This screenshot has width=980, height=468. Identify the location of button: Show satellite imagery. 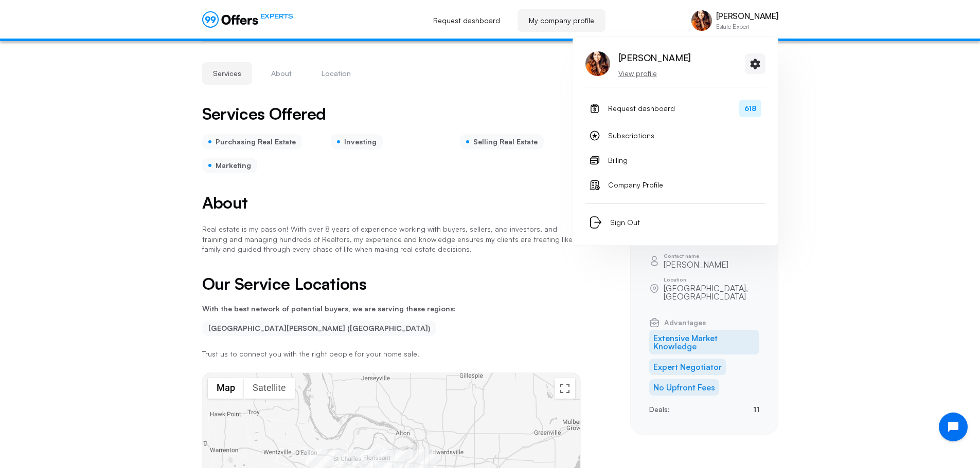
(270, 389).